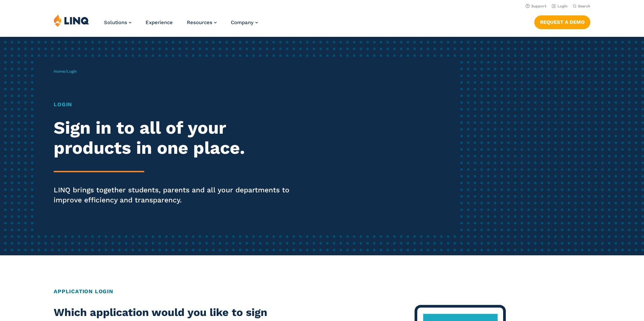  Describe the element at coordinates (200, 23) in the screenshot. I see `span: Resources` at that location.